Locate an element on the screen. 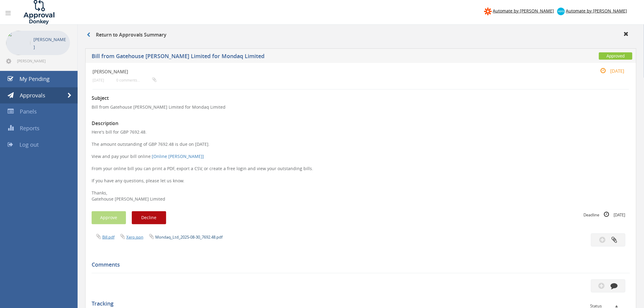 Image resolution: width=644 pixels, height=308 pixels. span: Panels is located at coordinates (28, 112).